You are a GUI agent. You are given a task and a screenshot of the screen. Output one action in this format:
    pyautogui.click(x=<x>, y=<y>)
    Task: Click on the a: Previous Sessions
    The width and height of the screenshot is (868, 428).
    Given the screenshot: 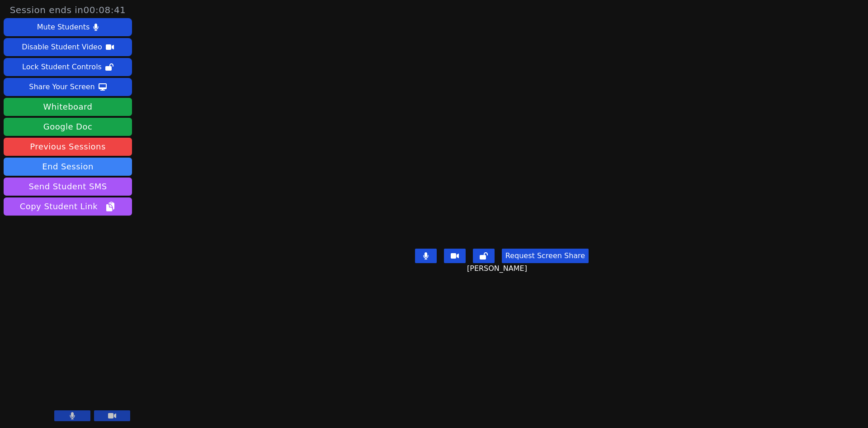 What is the action you would take?
    pyautogui.click(x=68, y=146)
    